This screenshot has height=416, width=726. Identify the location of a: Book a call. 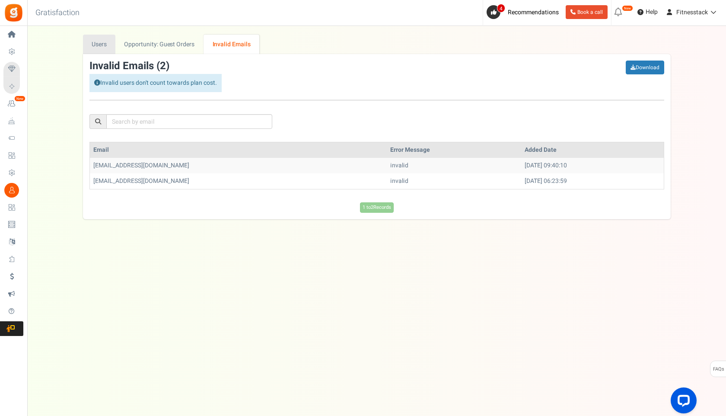
(586, 12).